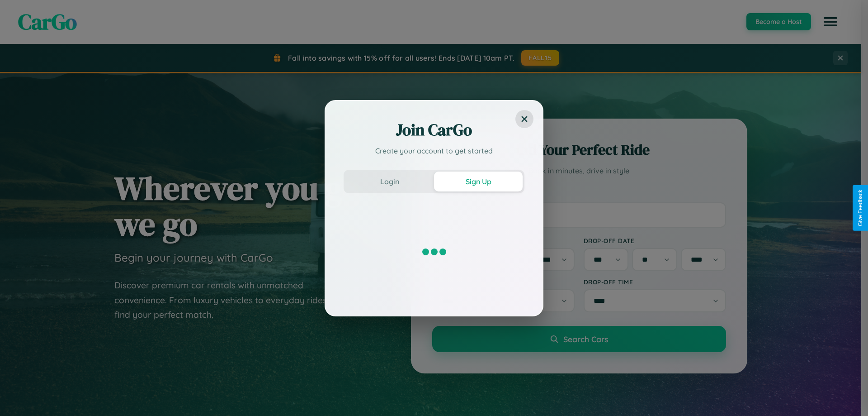 This screenshot has width=868, height=416. Describe the element at coordinates (389, 181) in the screenshot. I see `button: Login` at that location.